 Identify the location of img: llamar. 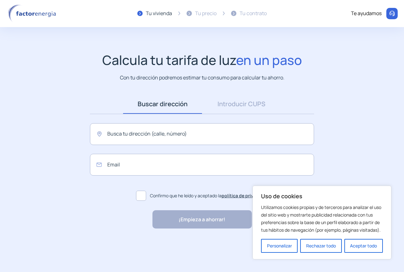
(392, 14).